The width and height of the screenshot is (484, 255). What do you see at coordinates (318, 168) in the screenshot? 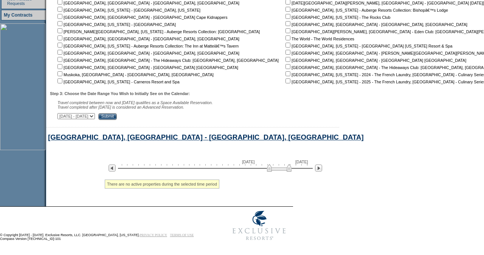
I see `img: Next` at bounding box center [318, 168].